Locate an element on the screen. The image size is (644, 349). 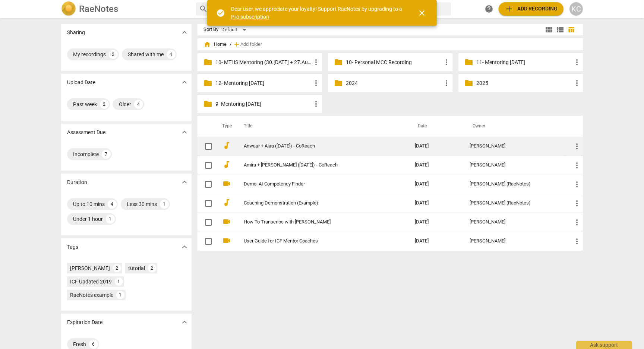
p: 9- Mentoring Jul.2025 is located at coordinates (264, 104).